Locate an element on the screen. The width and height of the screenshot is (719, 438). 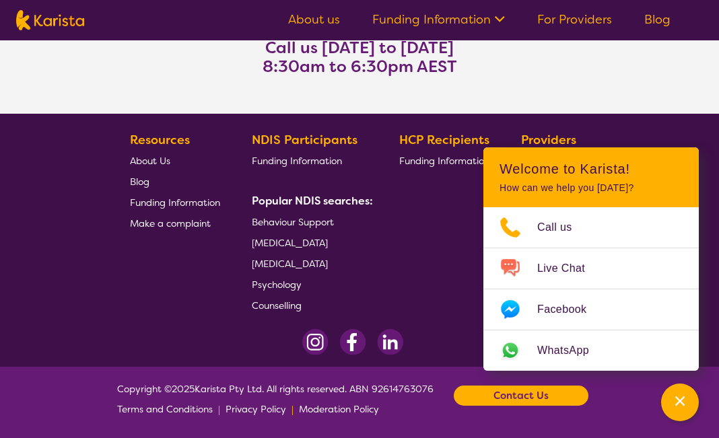
span: Terms and Conditions is located at coordinates (165, 409).